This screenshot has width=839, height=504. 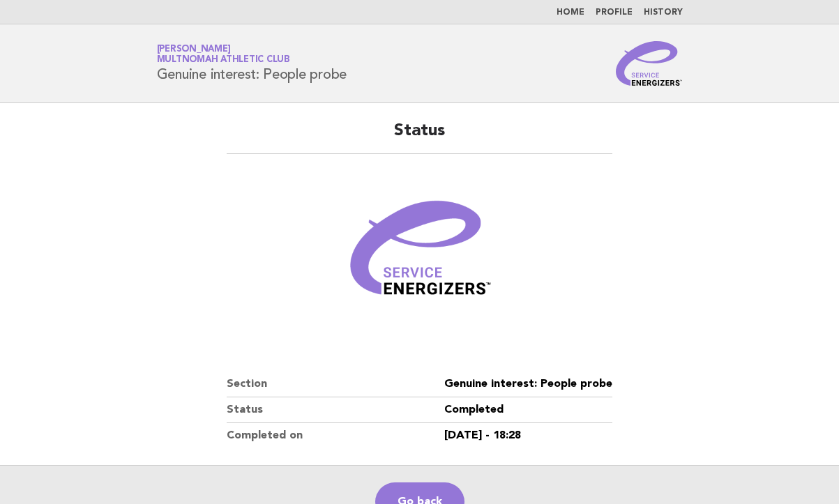 What do you see at coordinates (420, 255) in the screenshot?
I see `img: Verified` at bounding box center [420, 255].